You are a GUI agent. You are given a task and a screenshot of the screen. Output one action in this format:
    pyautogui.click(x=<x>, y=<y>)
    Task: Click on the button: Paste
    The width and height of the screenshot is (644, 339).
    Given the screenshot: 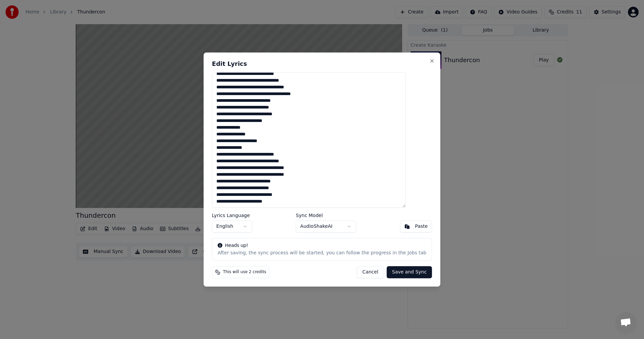 What is the action you would take?
    pyautogui.click(x=416, y=226)
    